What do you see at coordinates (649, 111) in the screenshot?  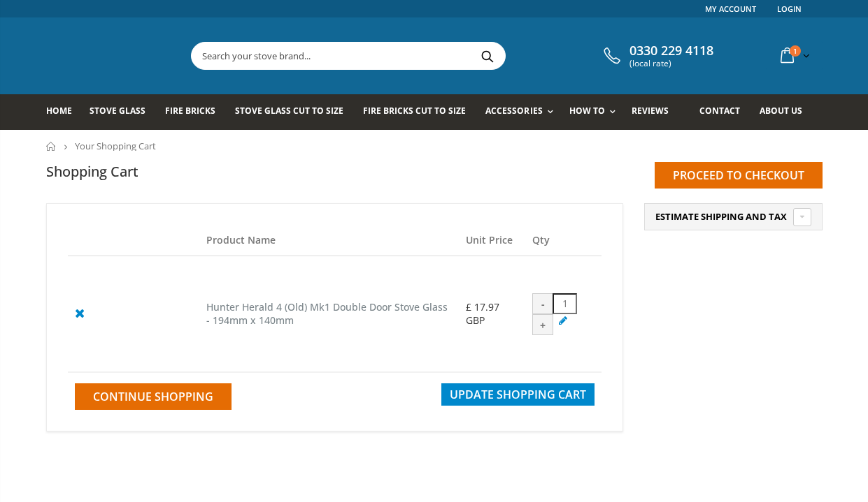 I see `span: Reviews` at bounding box center [649, 111].